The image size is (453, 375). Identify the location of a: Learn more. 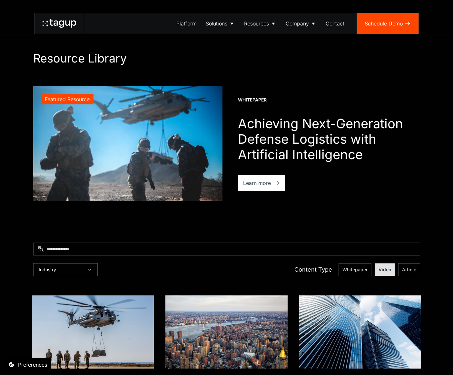
(261, 183).